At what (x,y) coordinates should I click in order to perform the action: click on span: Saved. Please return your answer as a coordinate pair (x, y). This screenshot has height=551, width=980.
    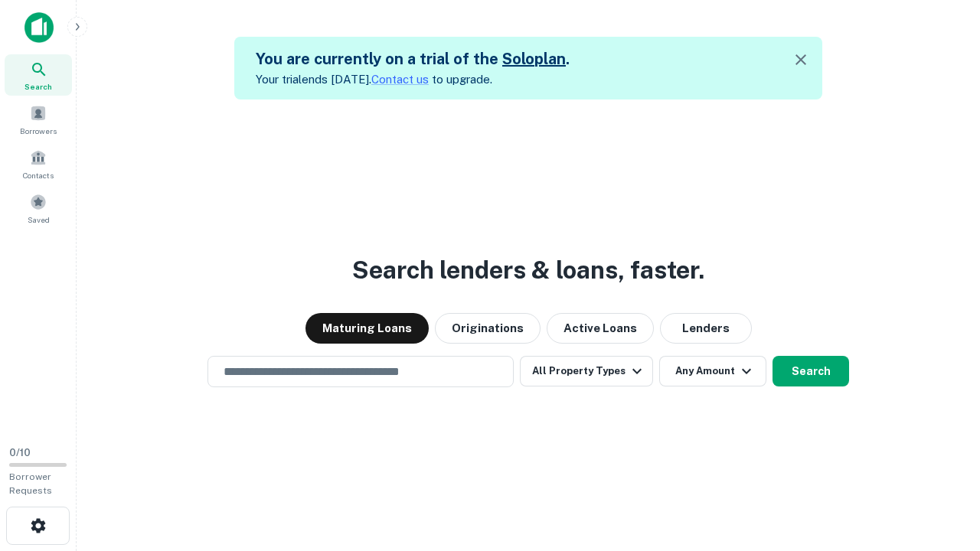
    Looking at the image, I should click on (38, 220).